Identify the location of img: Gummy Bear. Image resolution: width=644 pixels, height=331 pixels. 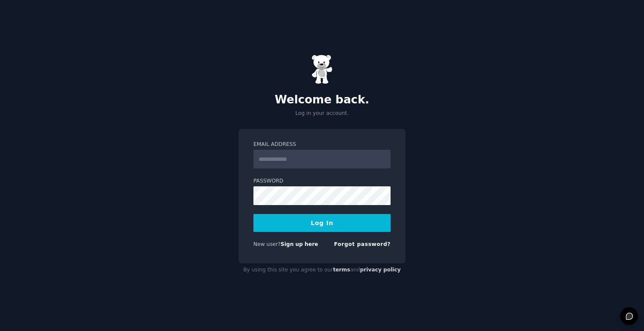
(322, 70).